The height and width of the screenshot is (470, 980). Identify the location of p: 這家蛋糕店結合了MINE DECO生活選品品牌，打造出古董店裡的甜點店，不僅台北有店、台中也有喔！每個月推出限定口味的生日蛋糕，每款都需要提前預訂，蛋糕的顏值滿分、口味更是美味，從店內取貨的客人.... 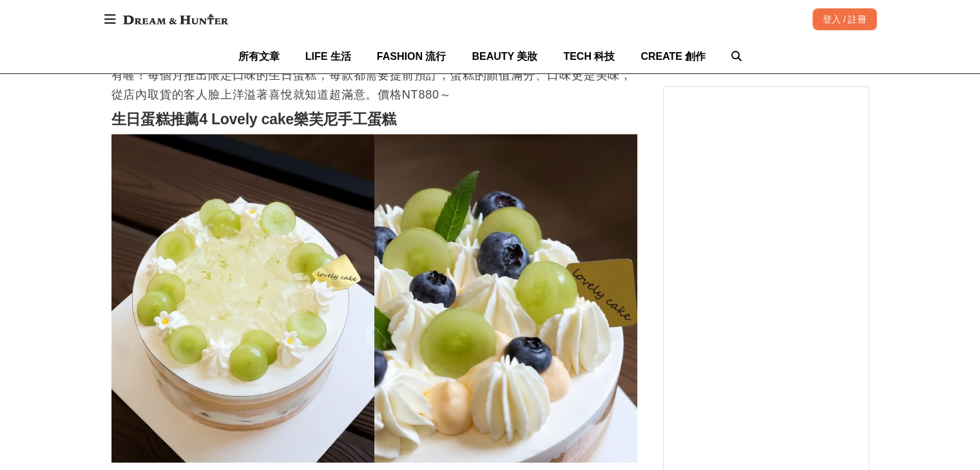
(374, 75).